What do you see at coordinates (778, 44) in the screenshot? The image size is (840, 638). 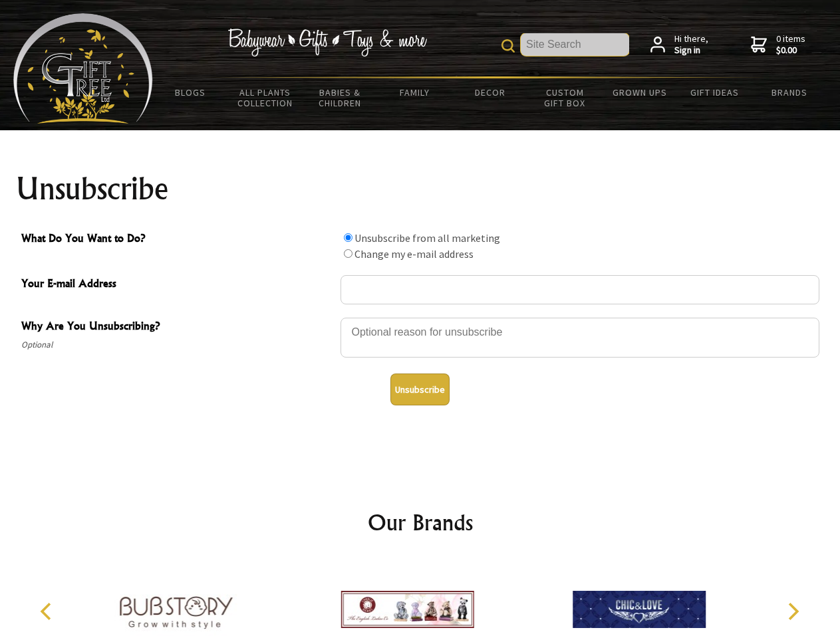 I see `a: 0 items$0.00` at bounding box center [778, 44].